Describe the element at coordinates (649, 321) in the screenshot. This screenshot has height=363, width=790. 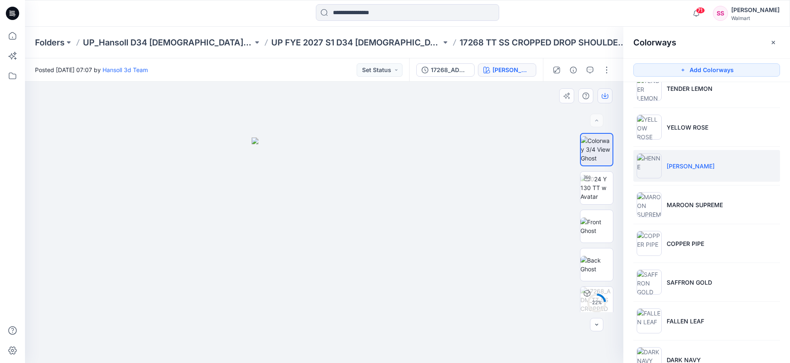
I see `img: FALLEN LEAF` at that location.